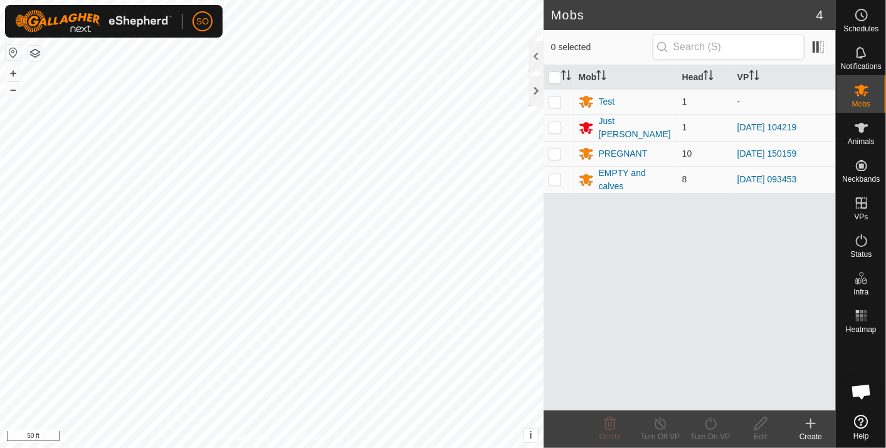  What do you see at coordinates (861, 428) in the screenshot?
I see `a: Help` at bounding box center [861, 428].